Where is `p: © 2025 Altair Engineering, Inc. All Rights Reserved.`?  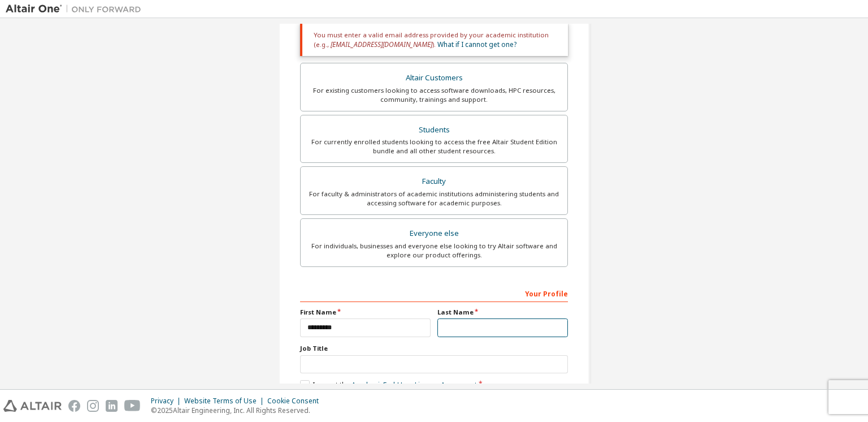
p: © 2025 Altair Engineering, Inc. All Rights Reserved. is located at coordinates (238, 410).